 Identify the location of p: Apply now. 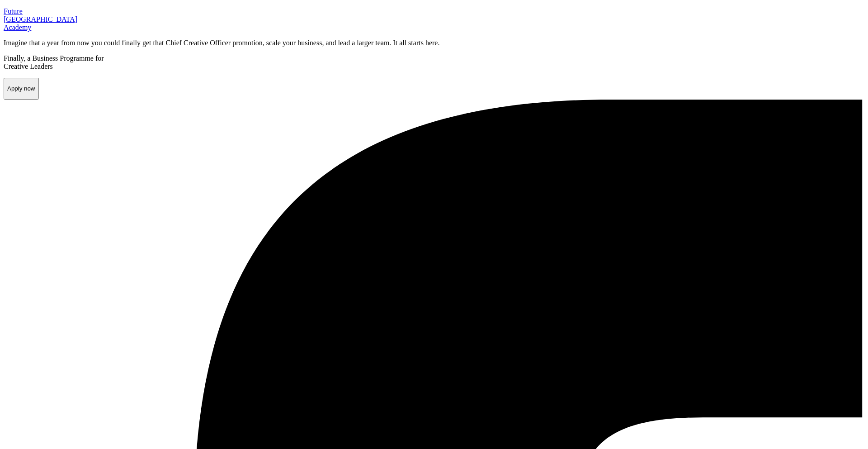
(21, 88).